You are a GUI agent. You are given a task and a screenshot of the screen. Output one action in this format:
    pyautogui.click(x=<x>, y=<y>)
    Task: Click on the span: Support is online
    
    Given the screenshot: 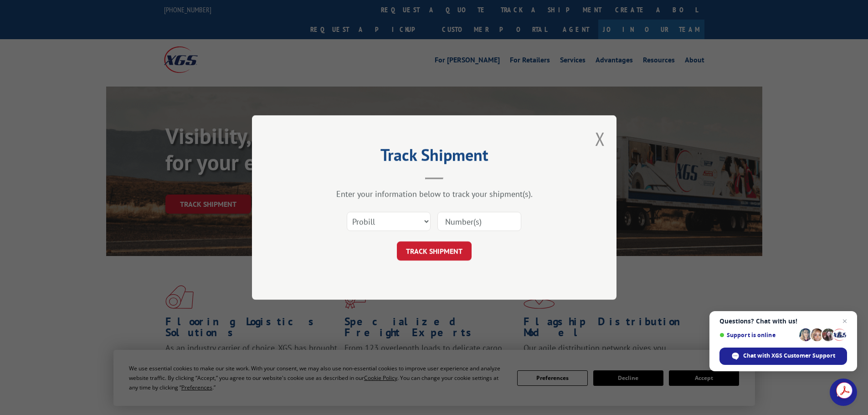 What is the action you would take?
    pyautogui.click(x=757, y=335)
    